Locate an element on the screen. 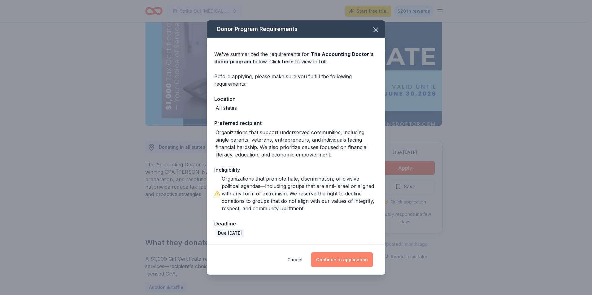 This screenshot has height=295, width=592. div: Donor Program Requirements is located at coordinates (296, 29).